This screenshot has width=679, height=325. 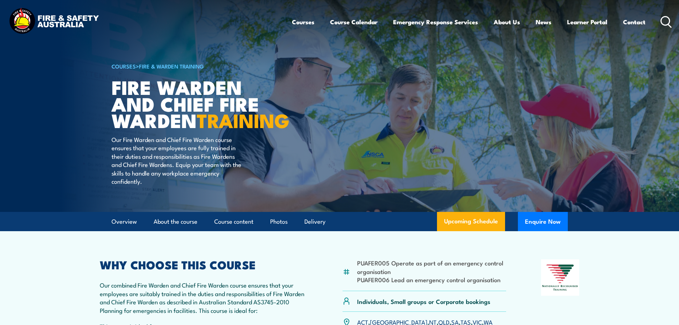 I want to click on h2: WHY CHOOSE THIS COURSE, so click(x=204, y=264).